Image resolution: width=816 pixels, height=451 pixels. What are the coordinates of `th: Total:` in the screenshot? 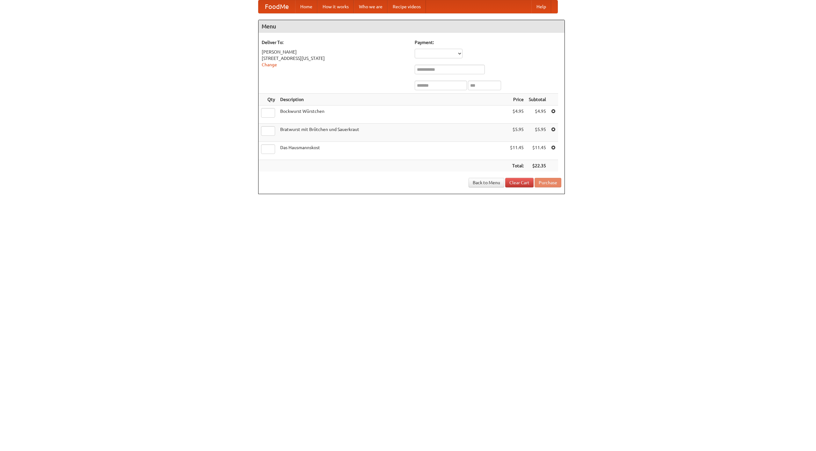 It's located at (517, 166).